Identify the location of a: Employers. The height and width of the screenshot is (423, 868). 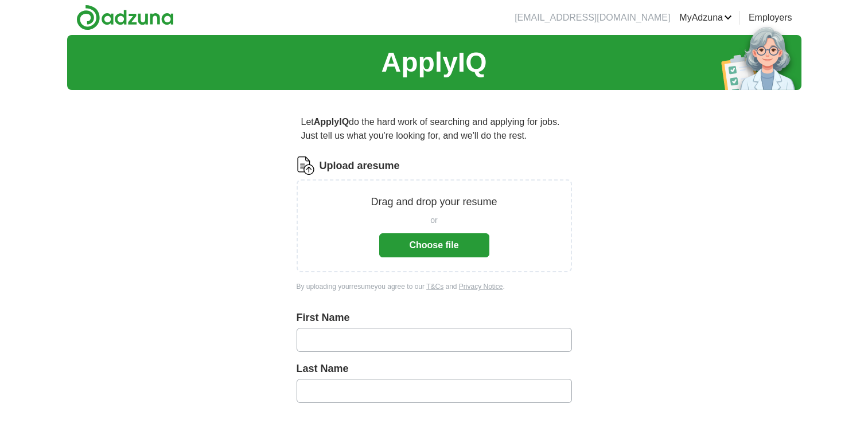
(770, 18).